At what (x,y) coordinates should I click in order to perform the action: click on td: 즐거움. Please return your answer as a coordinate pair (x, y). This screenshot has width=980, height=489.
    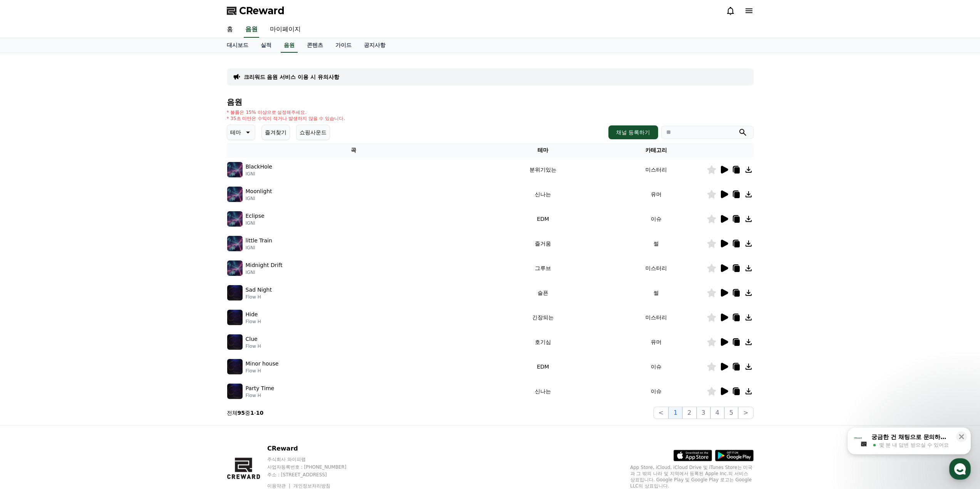
    Looking at the image, I should click on (542, 244).